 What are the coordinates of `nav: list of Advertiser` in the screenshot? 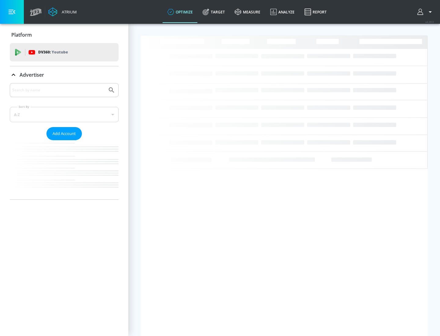 It's located at (64, 170).